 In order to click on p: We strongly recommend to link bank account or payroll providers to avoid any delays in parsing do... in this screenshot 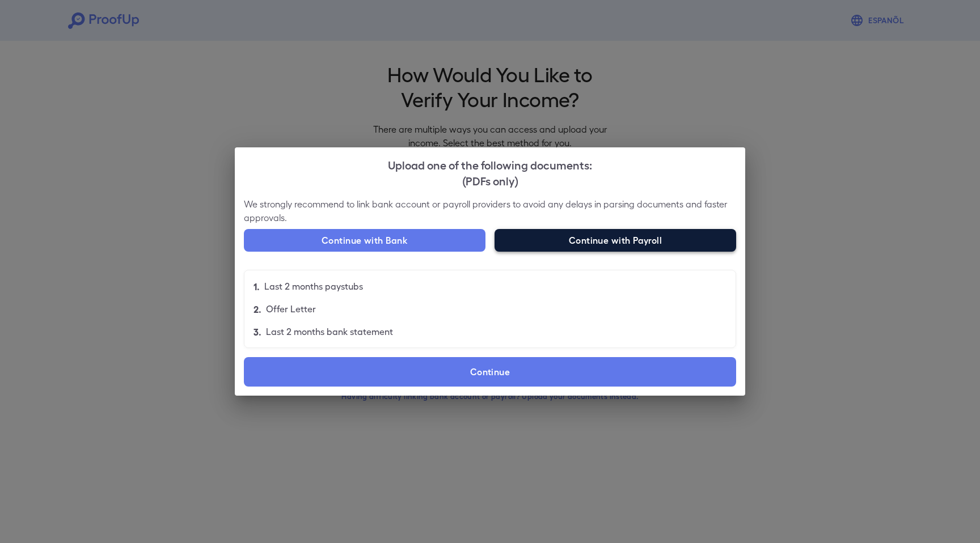, I will do `click(490, 211)`.